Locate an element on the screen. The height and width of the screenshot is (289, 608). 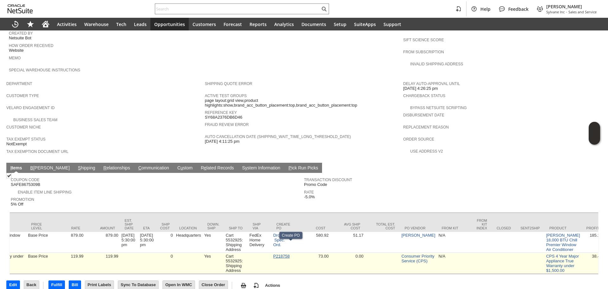
input: Search is located at coordinates (238, 9).